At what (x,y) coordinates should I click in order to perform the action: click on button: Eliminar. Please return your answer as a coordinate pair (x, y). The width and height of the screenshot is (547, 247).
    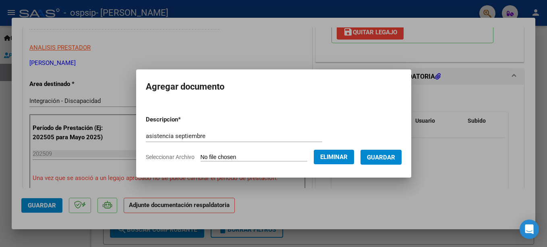
    Looking at the image, I should click on (334, 157).